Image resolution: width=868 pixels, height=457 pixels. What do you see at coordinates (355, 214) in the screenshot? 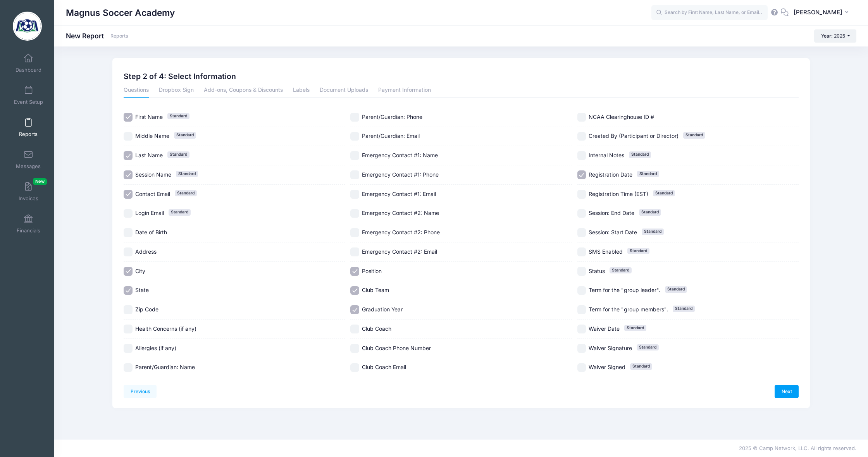
I see `input: Emergency Contact #2: Name` at bounding box center [355, 214].